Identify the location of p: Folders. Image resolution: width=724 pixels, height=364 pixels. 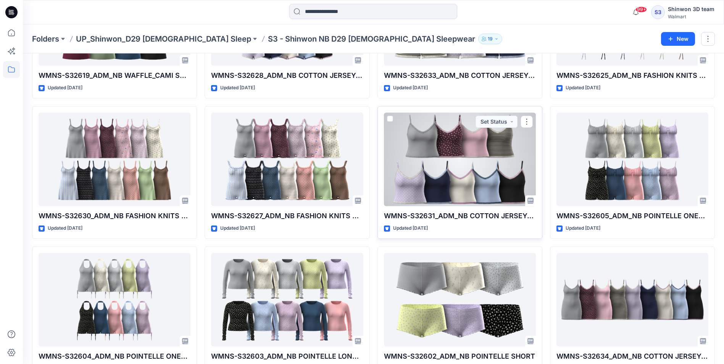
(45, 39).